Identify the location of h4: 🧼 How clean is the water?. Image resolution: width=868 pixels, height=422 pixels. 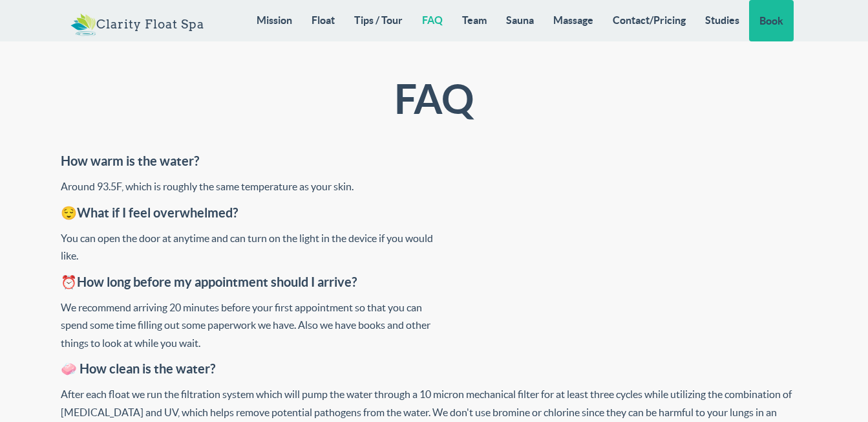
(434, 368).